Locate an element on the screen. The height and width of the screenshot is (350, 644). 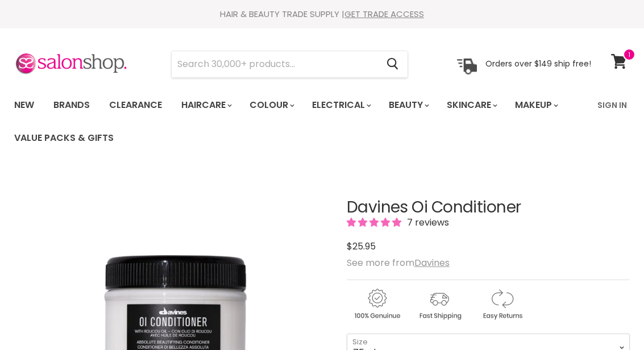
button: Search is located at coordinates (392, 64).